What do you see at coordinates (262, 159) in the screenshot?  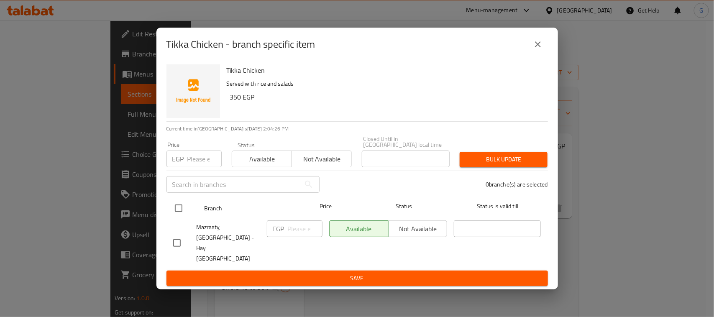 I see `span: Available` at bounding box center [262, 159].